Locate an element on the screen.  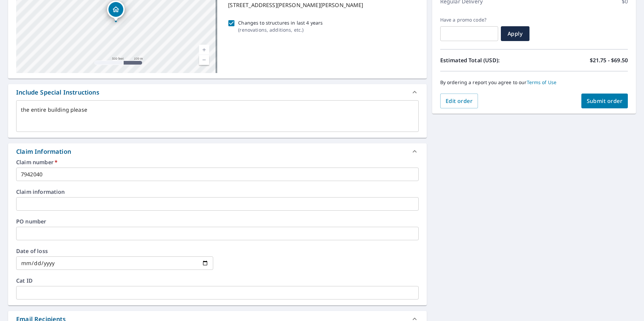
textarea: the entire building please is located at coordinates (217, 116).